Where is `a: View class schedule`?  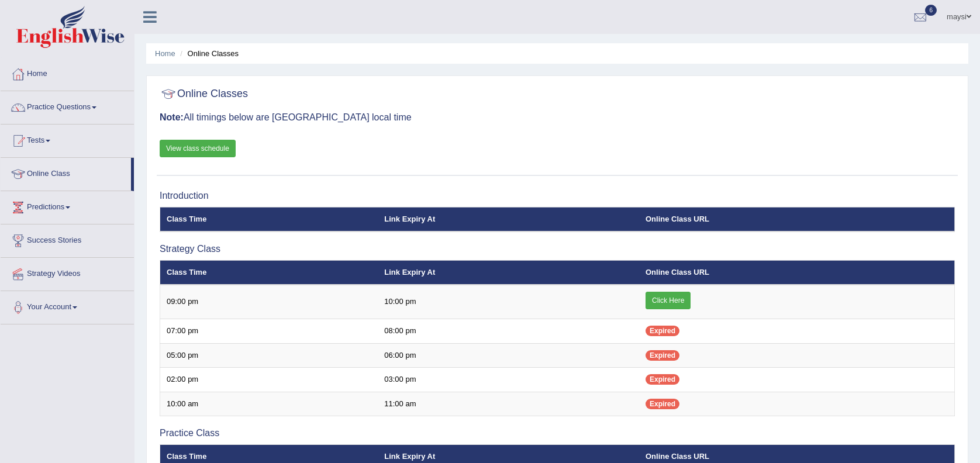 a: View class schedule is located at coordinates (198, 148).